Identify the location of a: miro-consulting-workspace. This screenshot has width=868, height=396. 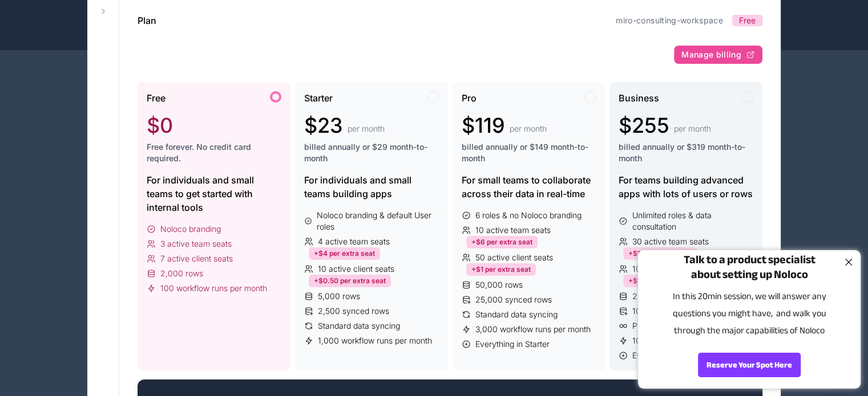
(670, 20).